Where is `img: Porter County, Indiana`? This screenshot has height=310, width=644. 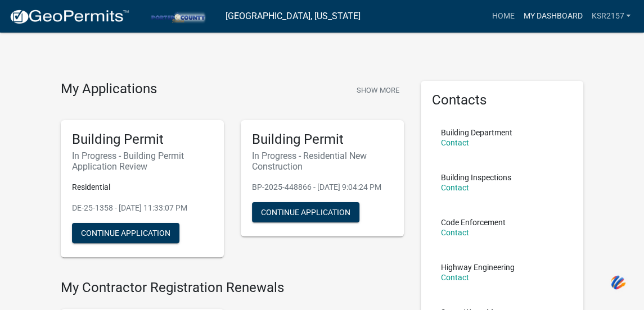
img: Porter County, Indiana is located at coordinates (177, 15).